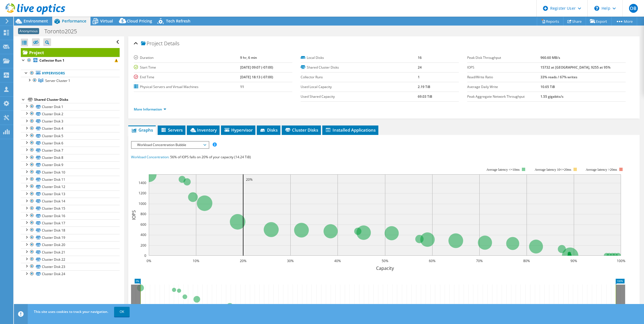 The height and width of the screenshot is (324, 644). What do you see at coordinates (624, 21) in the screenshot?
I see `a: More` at bounding box center [624, 21].